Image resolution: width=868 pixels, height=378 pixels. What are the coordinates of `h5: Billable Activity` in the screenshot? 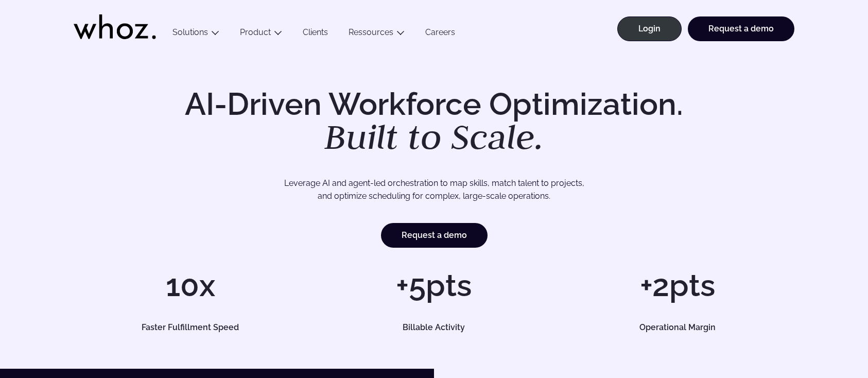 It's located at (434, 327).